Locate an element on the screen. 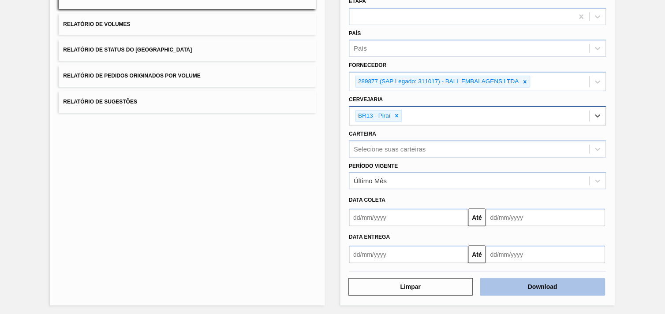 Image resolution: width=665 pixels, height=314 pixels. div: BR13 - Piraí is located at coordinates (374, 116).